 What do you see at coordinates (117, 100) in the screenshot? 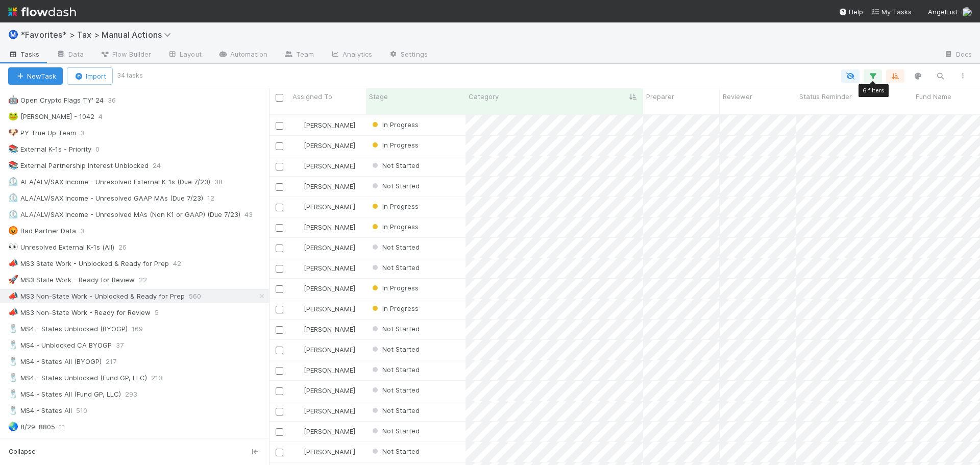
I see `span: 36` at bounding box center [117, 100].